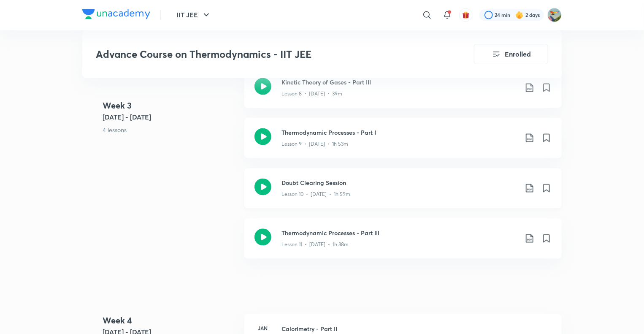  Describe the element at coordinates (417, 329) in the screenshot. I see `h3: Calorimetry - Part II` at that location.